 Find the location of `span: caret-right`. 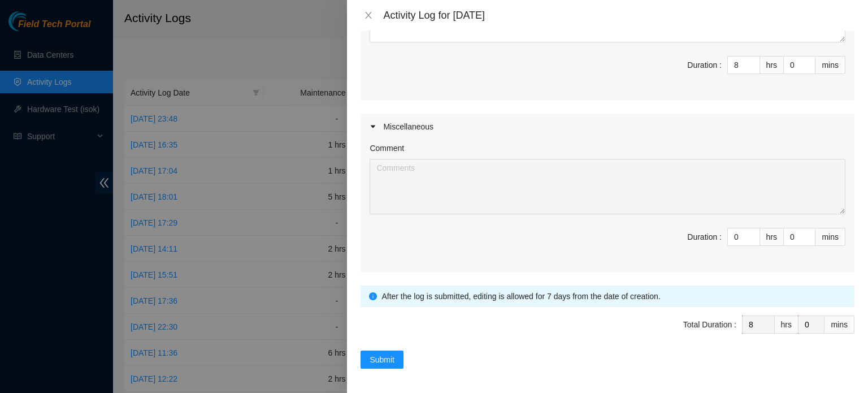

span: caret-right is located at coordinates (373, 127).